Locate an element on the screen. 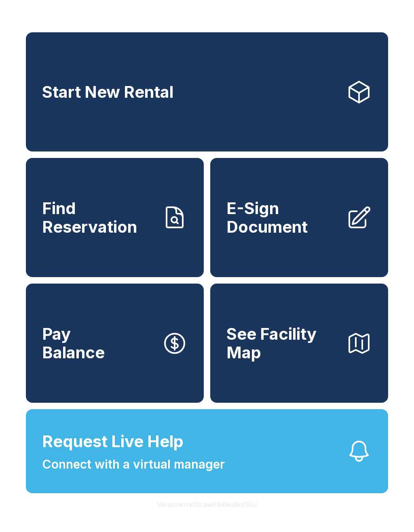 The height and width of the screenshot is (532, 414). span: See Facility Map is located at coordinates (283, 343).